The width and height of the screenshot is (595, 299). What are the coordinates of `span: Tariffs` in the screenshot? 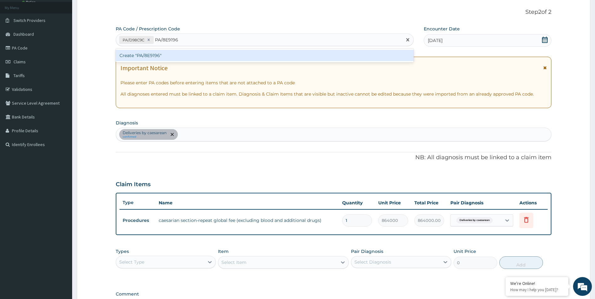 It's located at (19, 76).